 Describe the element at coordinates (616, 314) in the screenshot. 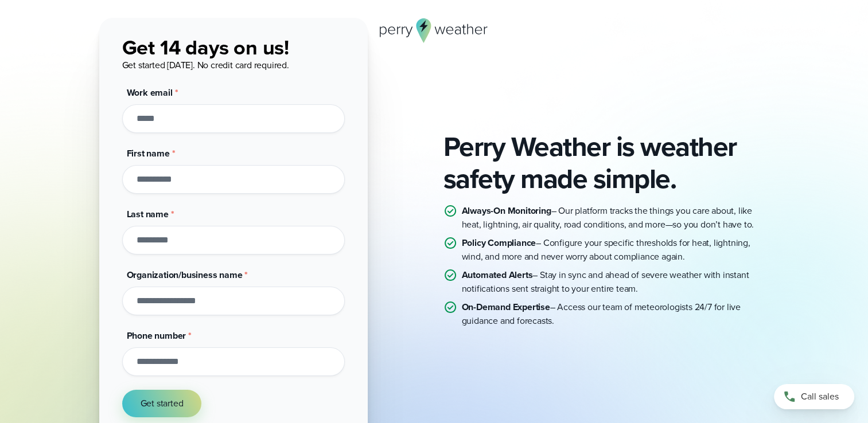

I see `p: – Access our team of meteorologists 24/7 for live guidance and forecasts.` at that location.